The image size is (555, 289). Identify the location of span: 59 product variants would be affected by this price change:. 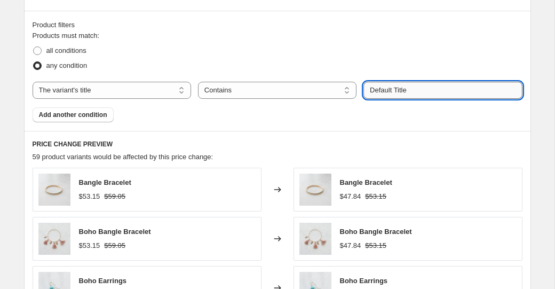
(123, 156).